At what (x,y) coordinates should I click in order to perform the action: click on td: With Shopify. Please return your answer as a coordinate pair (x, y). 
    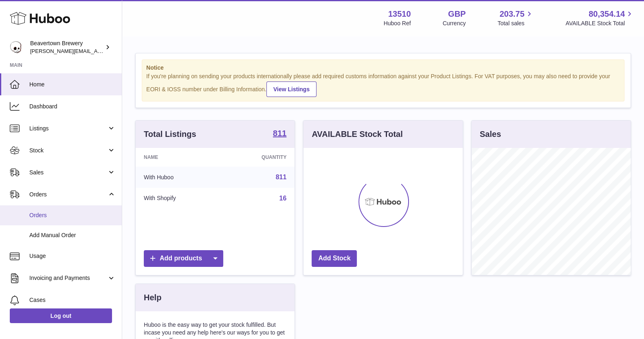
    Looking at the image, I should click on (179, 199).